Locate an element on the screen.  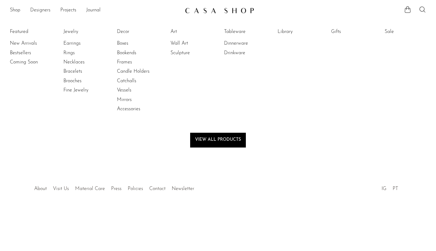
ul: NEW HEADER MENU is located at coordinates (95, 10).